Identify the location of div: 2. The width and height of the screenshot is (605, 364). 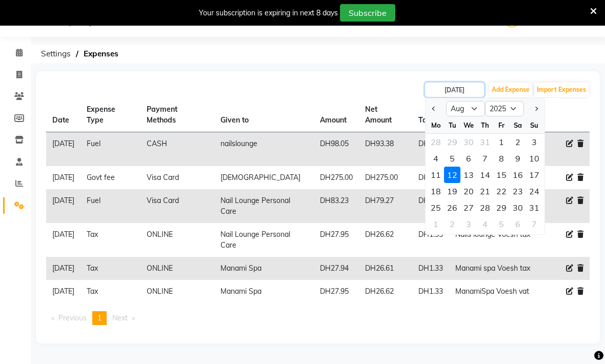
(452, 224).